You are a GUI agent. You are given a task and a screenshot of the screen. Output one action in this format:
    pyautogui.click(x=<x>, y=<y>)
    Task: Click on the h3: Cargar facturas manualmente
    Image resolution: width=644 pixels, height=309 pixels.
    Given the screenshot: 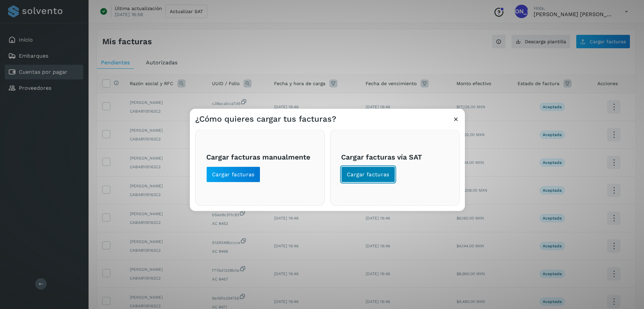 What is the action you would take?
    pyautogui.click(x=260, y=156)
    